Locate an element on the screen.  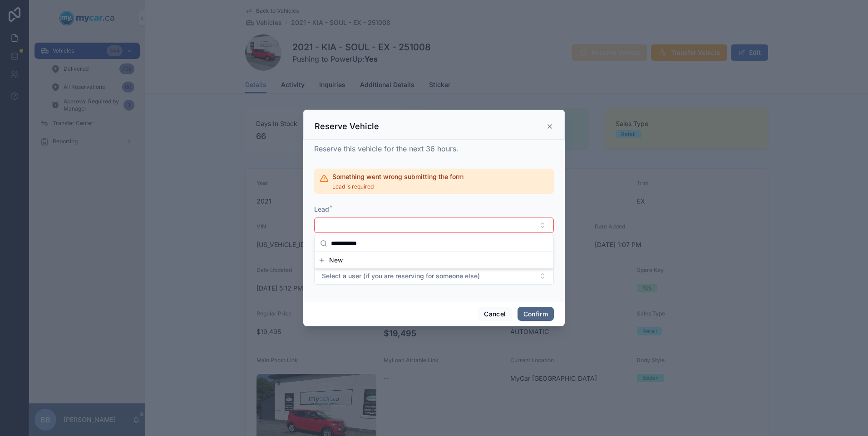
h3: Reserve Vehicle is located at coordinates (347, 127).